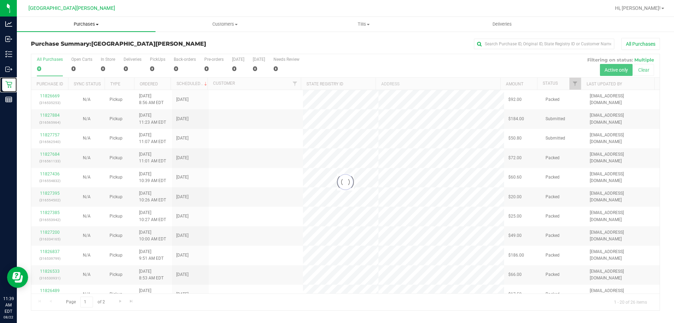 The image size is (674, 323). What do you see at coordinates (8, 305) in the screenshot?
I see `p: 11:39 AM EDT` at bounding box center [8, 305].